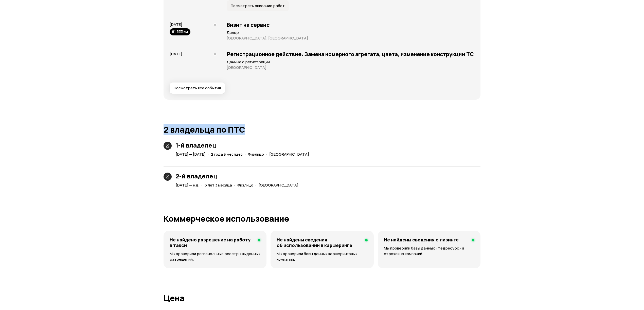 The width and height of the screenshot is (644, 310). I want to click on p: Мы проверили базы данных «Федресурс» и страховых компаний., so click(429, 251).